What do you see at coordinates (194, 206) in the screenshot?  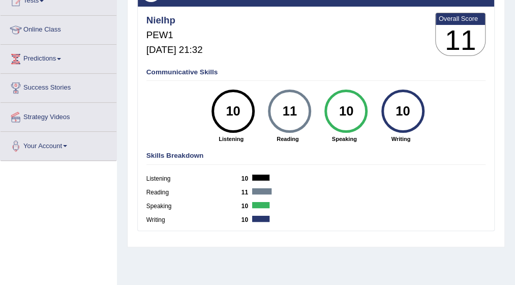 I see `label: Speaking` at bounding box center [194, 206].